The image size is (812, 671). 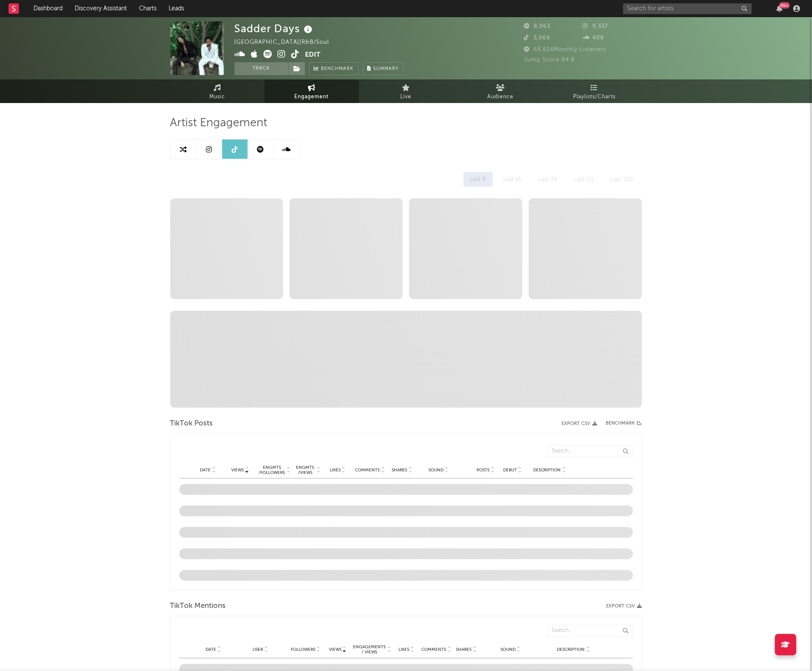 I want to click on span: Summary, so click(x=386, y=68).